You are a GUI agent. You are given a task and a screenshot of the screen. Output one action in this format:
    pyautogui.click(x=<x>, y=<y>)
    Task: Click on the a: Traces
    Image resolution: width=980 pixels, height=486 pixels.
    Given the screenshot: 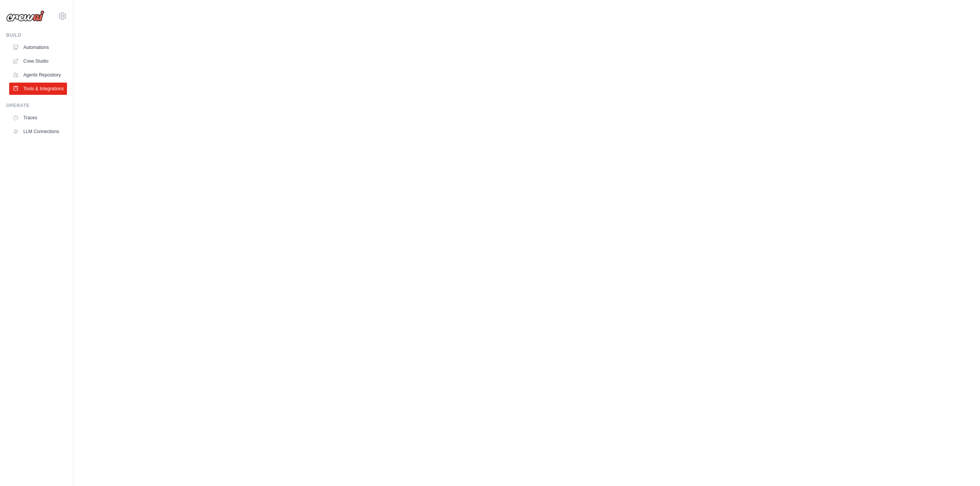 What is the action you would take?
    pyautogui.click(x=38, y=118)
    